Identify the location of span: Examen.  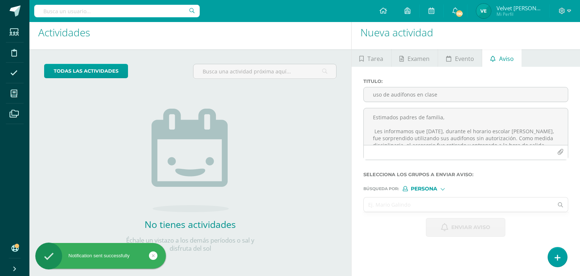
(418, 59).